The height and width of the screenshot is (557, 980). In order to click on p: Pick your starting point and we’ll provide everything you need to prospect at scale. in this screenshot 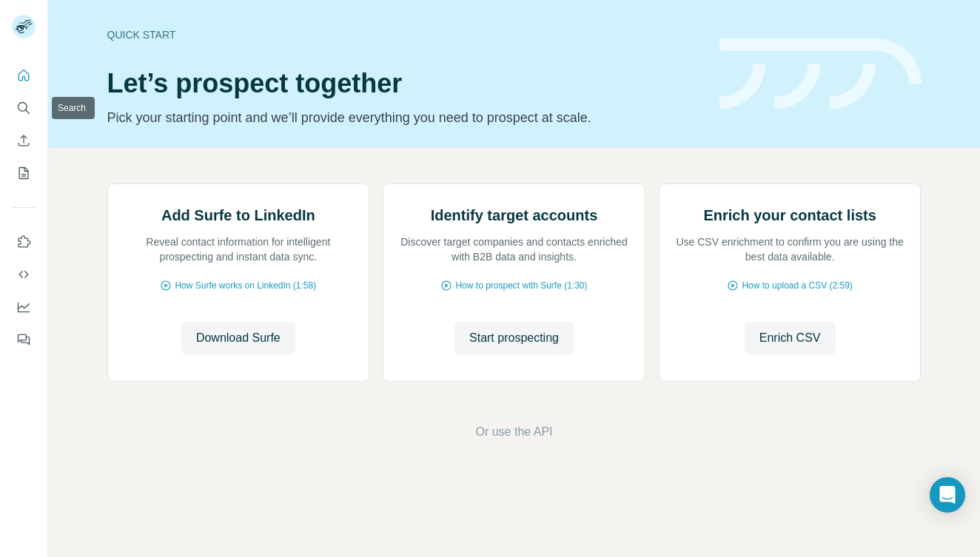, I will do `click(404, 117)`.